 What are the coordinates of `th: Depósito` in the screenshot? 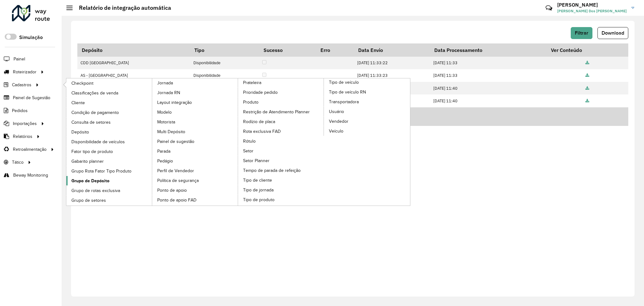 It's located at (134, 50).